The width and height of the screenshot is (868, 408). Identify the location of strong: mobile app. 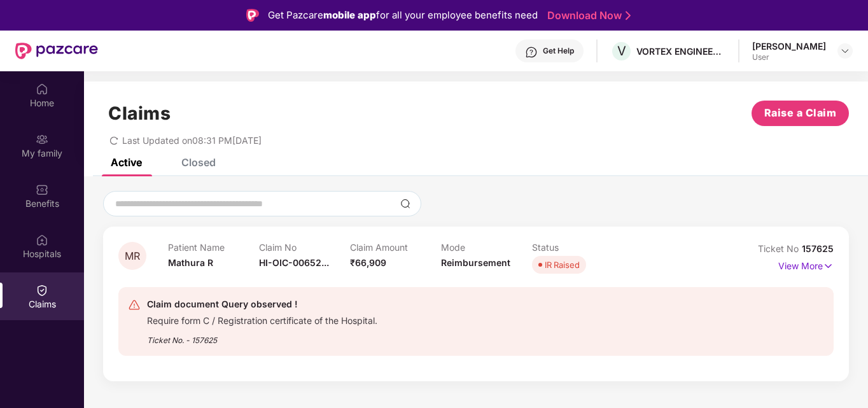
(350, 14).